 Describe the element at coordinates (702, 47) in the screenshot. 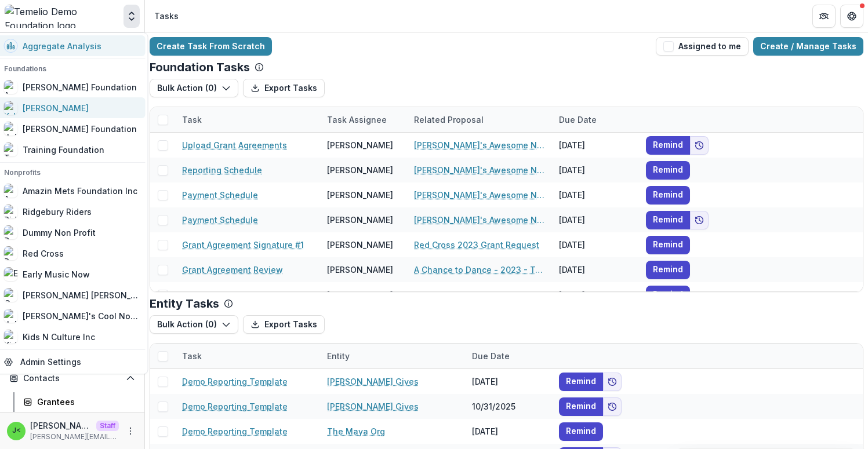

I see `button: Assigned to me` at that location.